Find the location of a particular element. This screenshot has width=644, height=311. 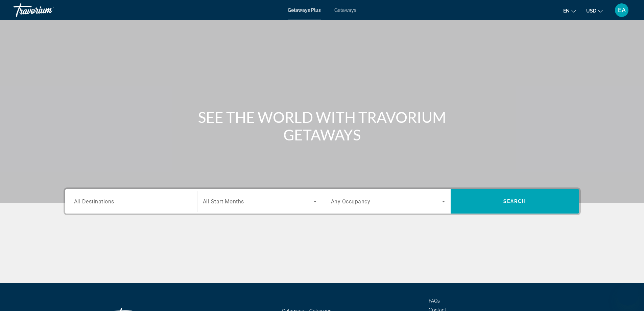

span: Any Occupancy is located at coordinates (350, 201).